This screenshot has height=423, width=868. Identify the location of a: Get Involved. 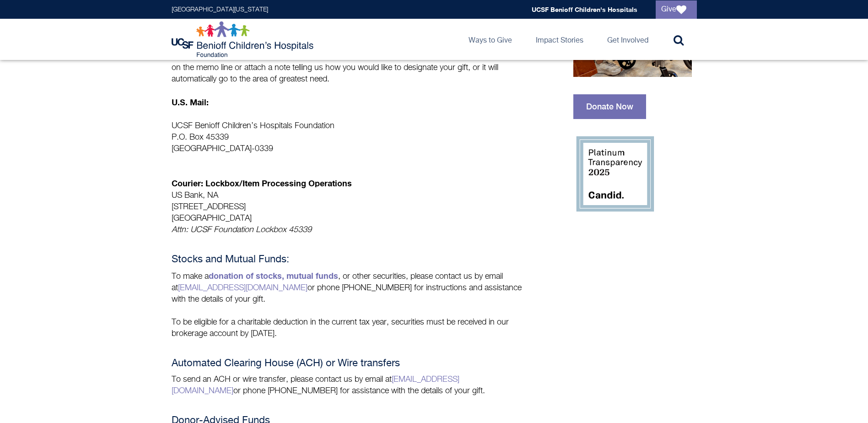
(628, 40).